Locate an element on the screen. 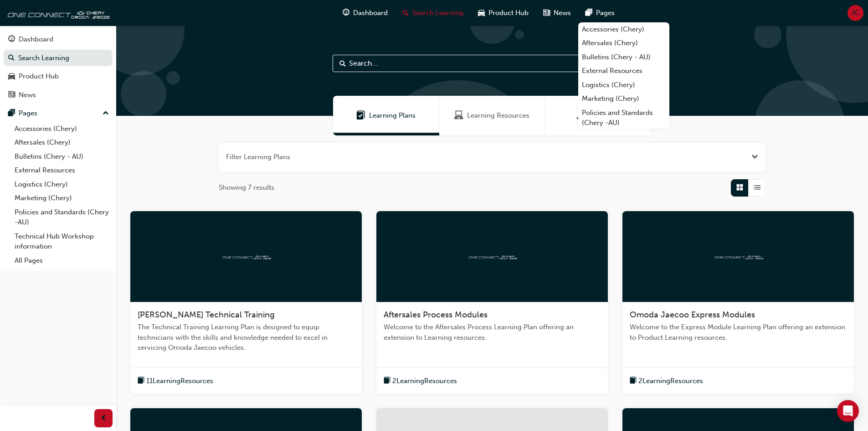 This screenshot has height=431, width=868. span: Grid is located at coordinates (739, 187).